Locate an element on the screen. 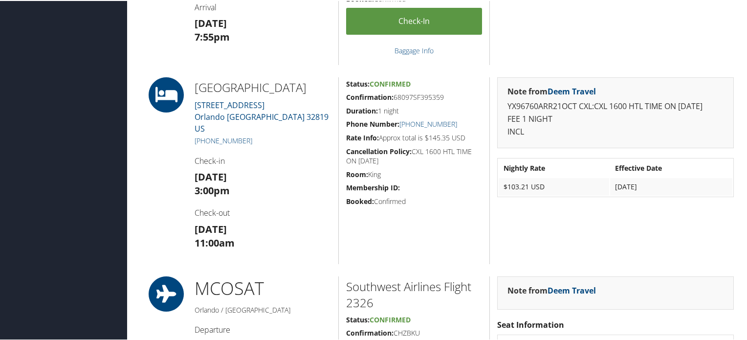  strong: Seat Information is located at coordinates (531, 324).